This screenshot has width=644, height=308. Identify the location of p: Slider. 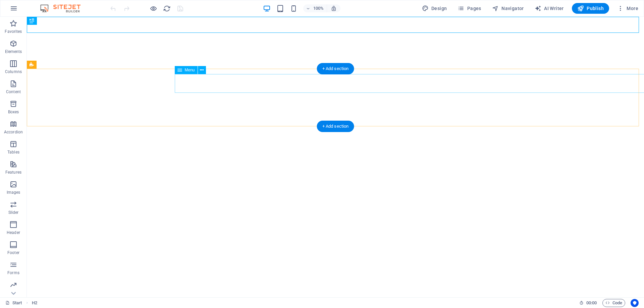
(13, 213).